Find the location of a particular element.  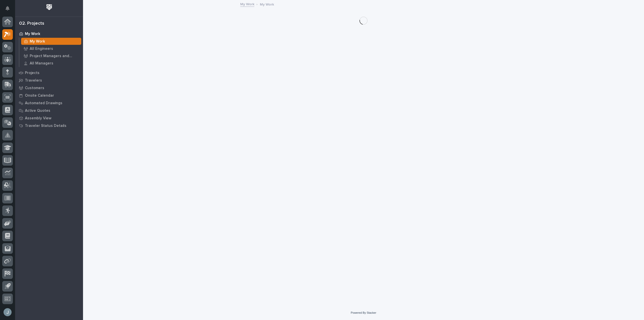

a: All Managers is located at coordinates (51, 63).